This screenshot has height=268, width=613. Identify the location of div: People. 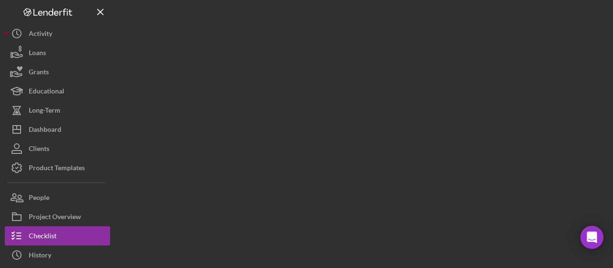
(39, 198).